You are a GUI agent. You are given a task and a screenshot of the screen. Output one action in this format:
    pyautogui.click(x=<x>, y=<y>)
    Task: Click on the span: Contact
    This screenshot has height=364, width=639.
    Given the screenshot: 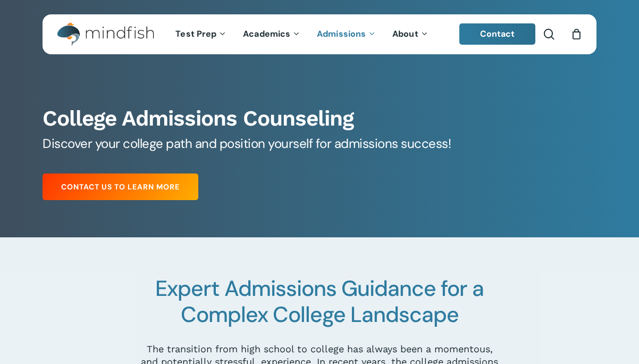 What is the action you would take?
    pyautogui.click(x=498, y=34)
    